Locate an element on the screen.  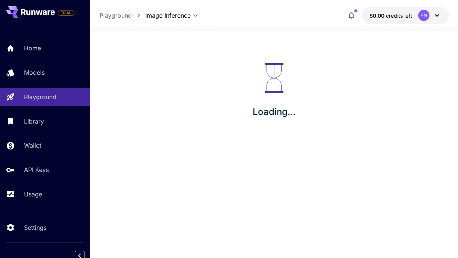
p: Library is located at coordinates (34, 121).